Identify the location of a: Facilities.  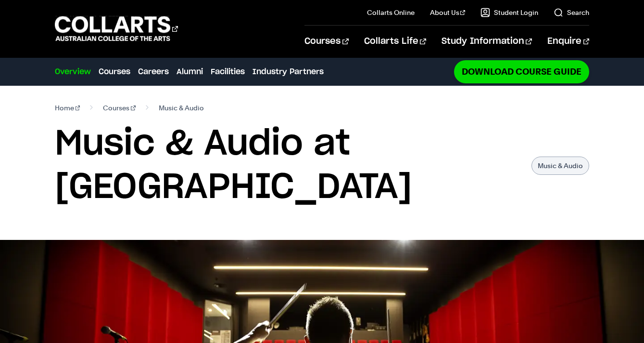
(227, 72).